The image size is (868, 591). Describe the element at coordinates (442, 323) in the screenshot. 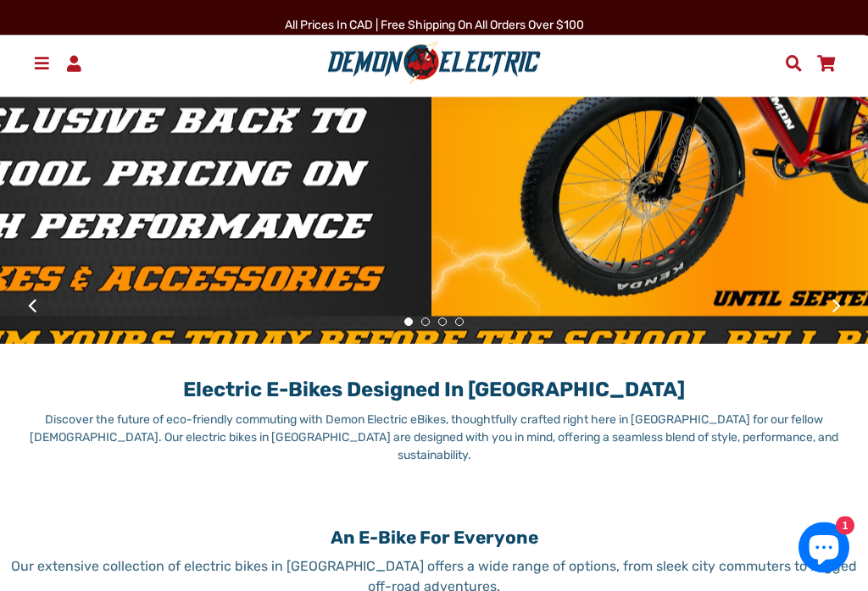

I see `button: 3 of 4` at that location.